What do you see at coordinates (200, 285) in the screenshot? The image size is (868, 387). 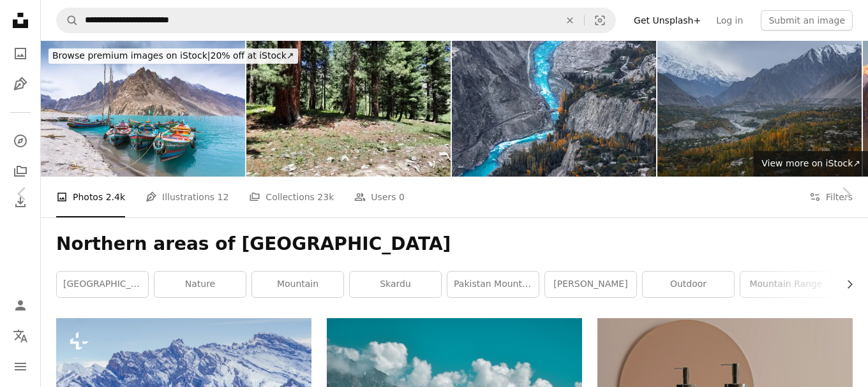 I see `a: nature` at bounding box center [200, 285].